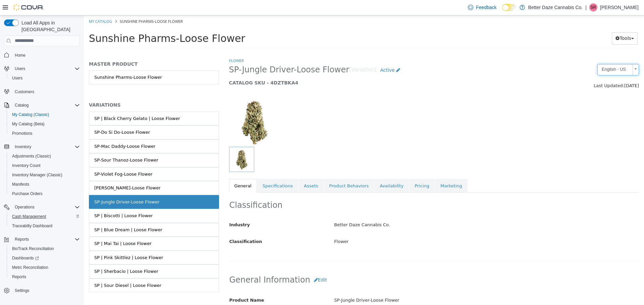 This screenshot has width=644, height=305. I want to click on a: Settings, so click(22, 291).